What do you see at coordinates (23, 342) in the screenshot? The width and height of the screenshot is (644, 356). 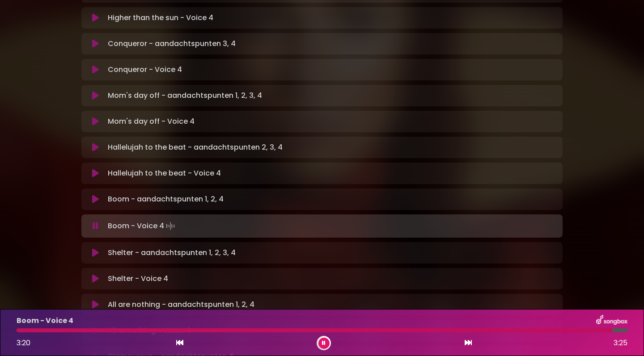 I see `span: 3:20` at bounding box center [23, 342].